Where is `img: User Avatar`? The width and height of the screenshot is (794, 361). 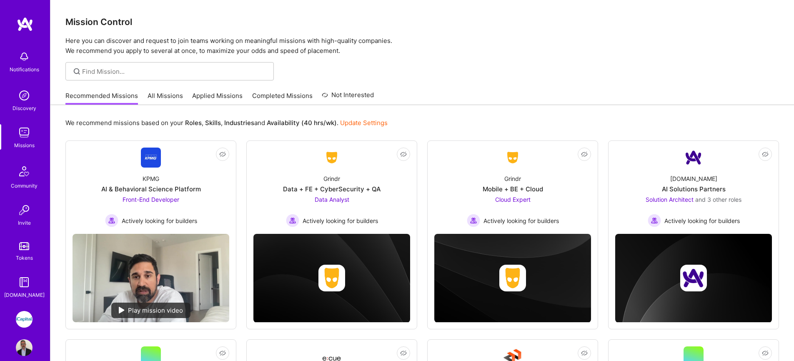 img: User Avatar is located at coordinates (24, 347).